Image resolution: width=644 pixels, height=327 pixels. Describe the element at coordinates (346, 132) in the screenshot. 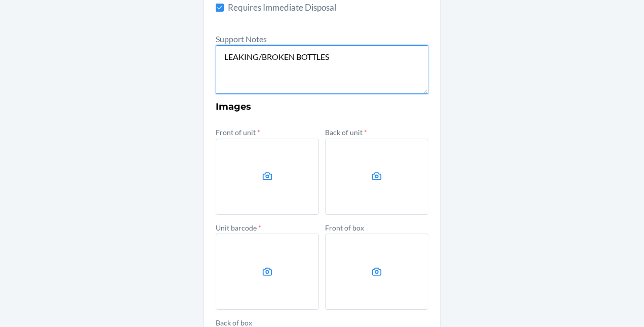

I see `label: Back of unit` at that location.